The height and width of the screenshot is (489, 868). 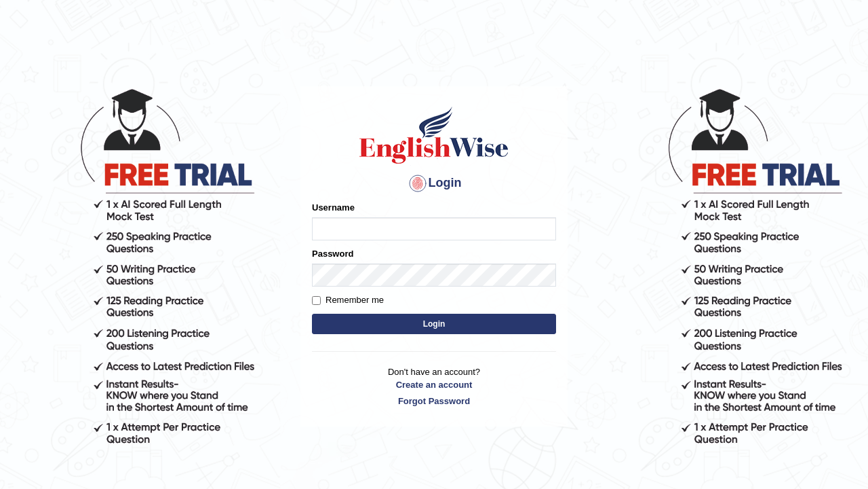 What do you see at coordinates (434, 384) in the screenshot?
I see `a: Create an account` at bounding box center [434, 384].